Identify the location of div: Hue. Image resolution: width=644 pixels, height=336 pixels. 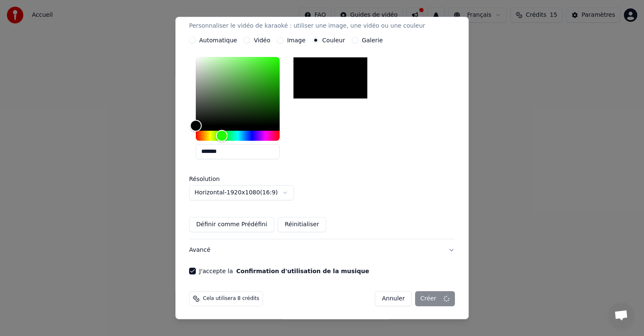
(238, 136).